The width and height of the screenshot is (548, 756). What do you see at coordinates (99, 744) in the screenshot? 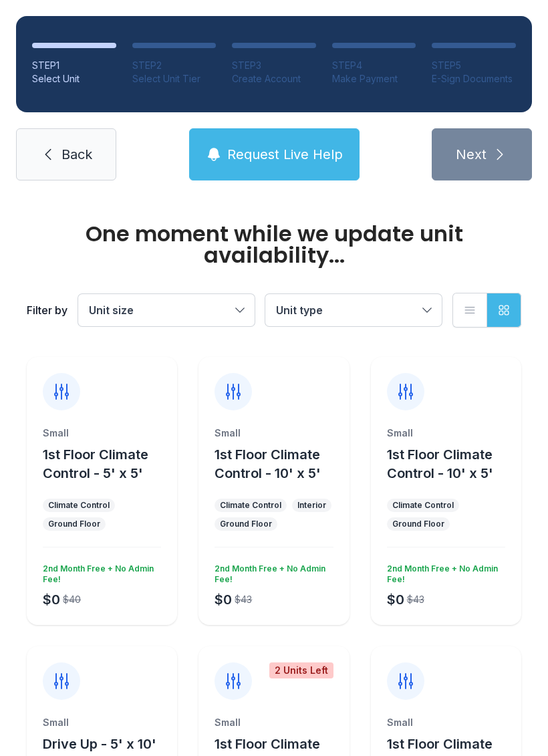
I see `button: Drive Up - 5' x 10'` at bounding box center [99, 744].